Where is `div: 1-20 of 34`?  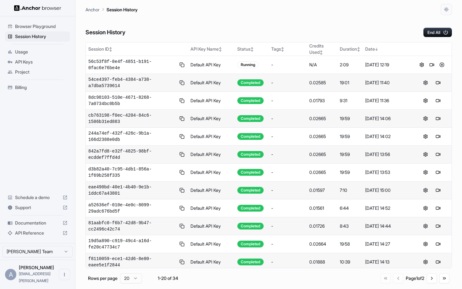
div: 1-20 of 34 is located at coordinates (168, 278).